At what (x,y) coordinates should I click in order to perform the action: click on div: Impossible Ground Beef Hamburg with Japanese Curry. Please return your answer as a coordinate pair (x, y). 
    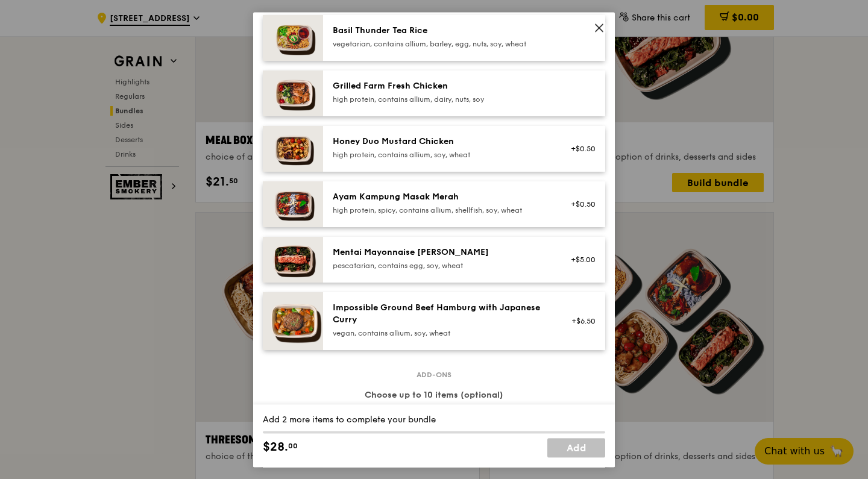
    Looking at the image, I should click on (441, 314).